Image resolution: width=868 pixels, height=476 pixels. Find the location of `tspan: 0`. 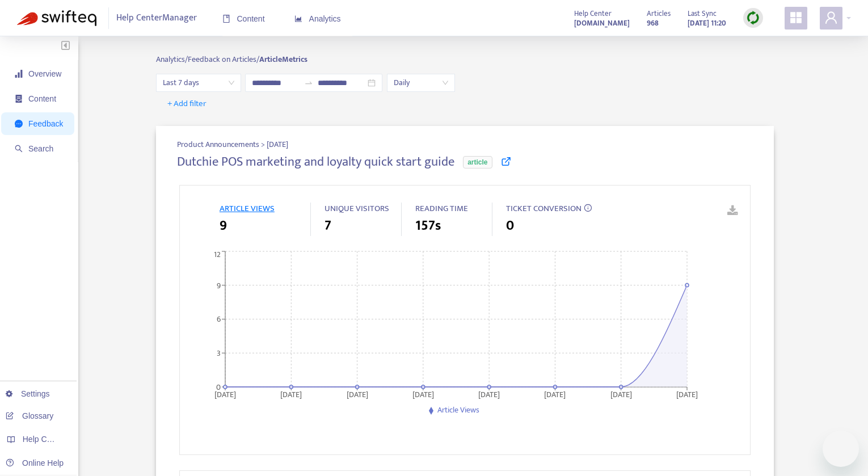

tspan: 0 is located at coordinates (219, 387).